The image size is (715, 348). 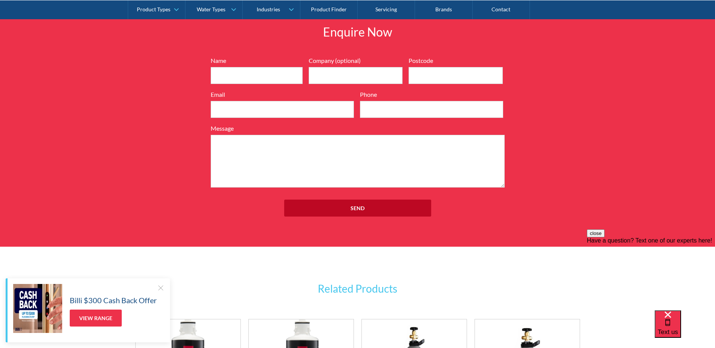 What do you see at coordinates (282, 95) in the screenshot?
I see `label: Email` at bounding box center [282, 95].